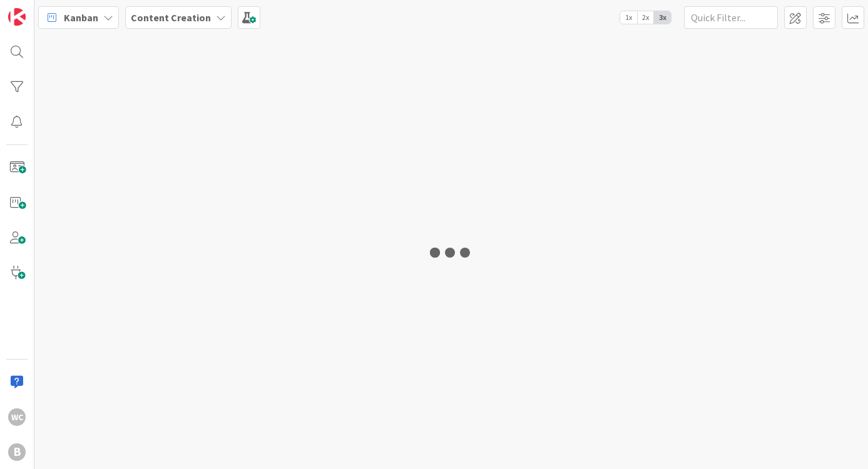 The height and width of the screenshot is (469, 868). I want to click on span: 1x, so click(628, 17).